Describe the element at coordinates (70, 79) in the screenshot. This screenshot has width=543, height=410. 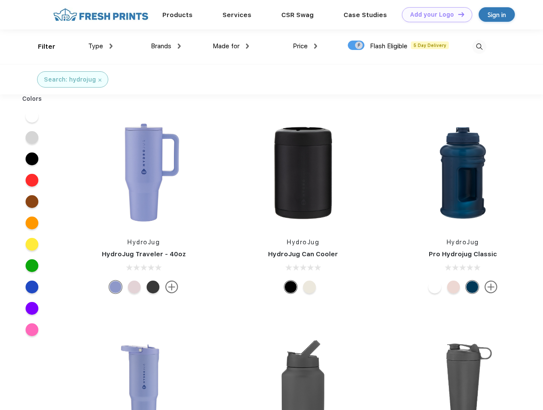
I see `div: Search: hydrojug` at that location.